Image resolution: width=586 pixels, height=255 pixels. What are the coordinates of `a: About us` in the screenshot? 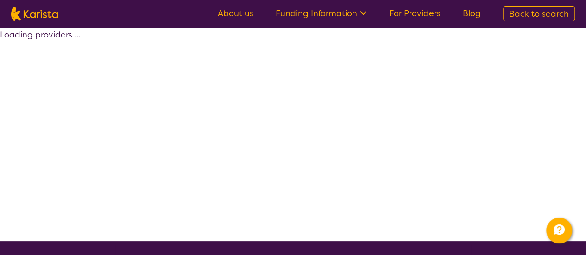 It's located at (235, 13).